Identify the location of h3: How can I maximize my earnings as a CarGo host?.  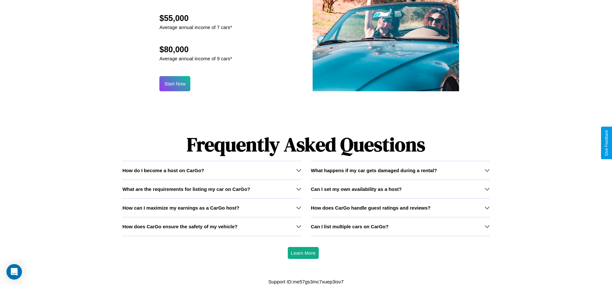
(181, 208).